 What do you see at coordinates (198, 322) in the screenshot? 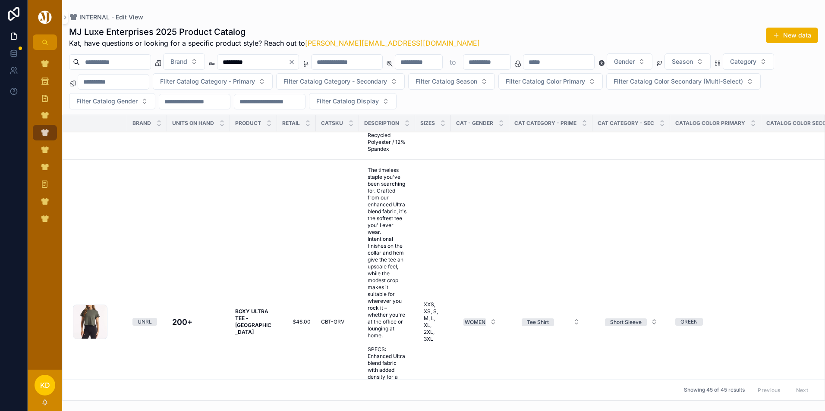
I see `h4: 200+` at bounding box center [198, 322].